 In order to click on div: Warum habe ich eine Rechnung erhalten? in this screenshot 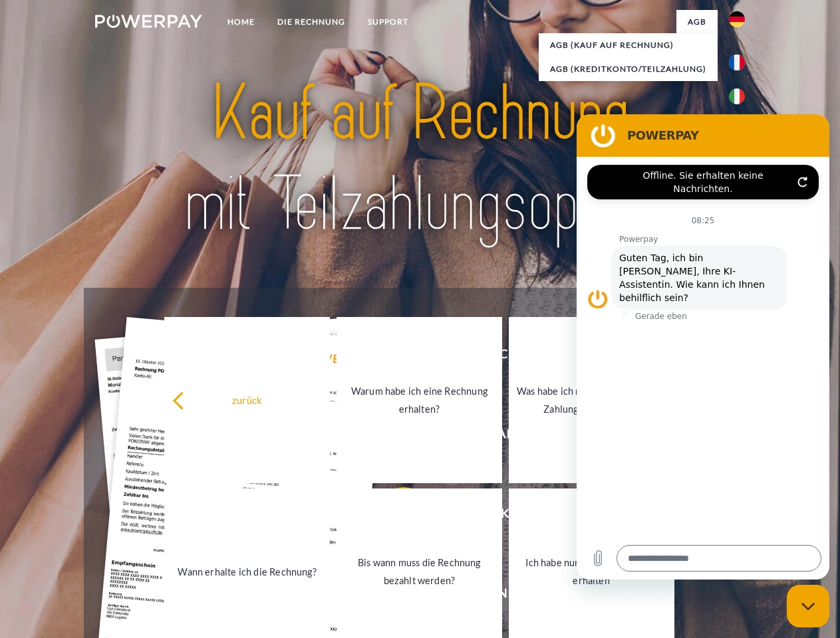, I will do `click(419, 400)`.